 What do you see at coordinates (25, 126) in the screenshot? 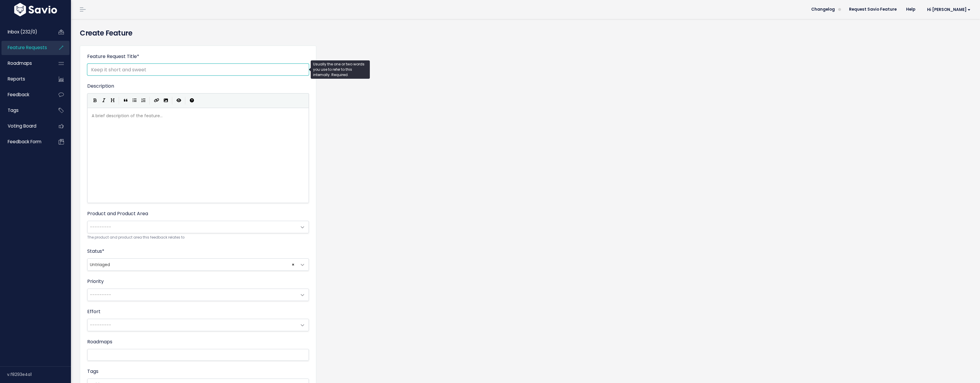
I see `a: Voting Board` at bounding box center [25, 126].